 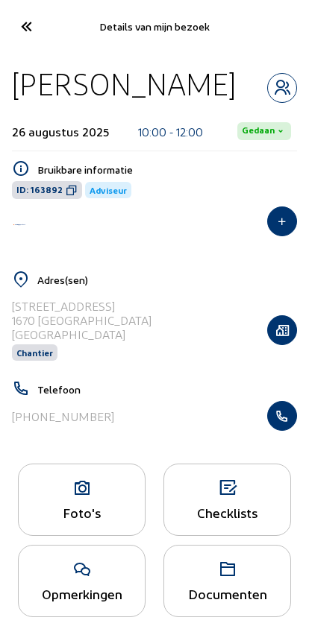 I want to click on h5: Telefoon, so click(x=167, y=389).